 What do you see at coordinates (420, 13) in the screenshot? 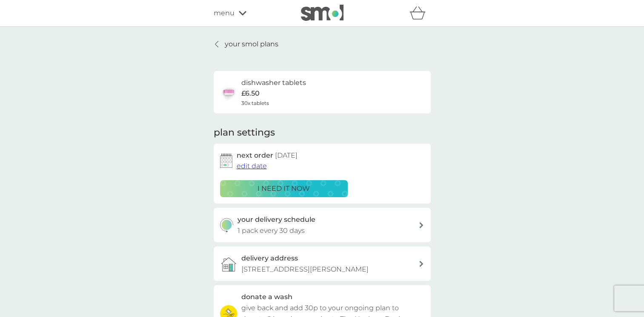
I see `div: basket` at bounding box center [420, 13].